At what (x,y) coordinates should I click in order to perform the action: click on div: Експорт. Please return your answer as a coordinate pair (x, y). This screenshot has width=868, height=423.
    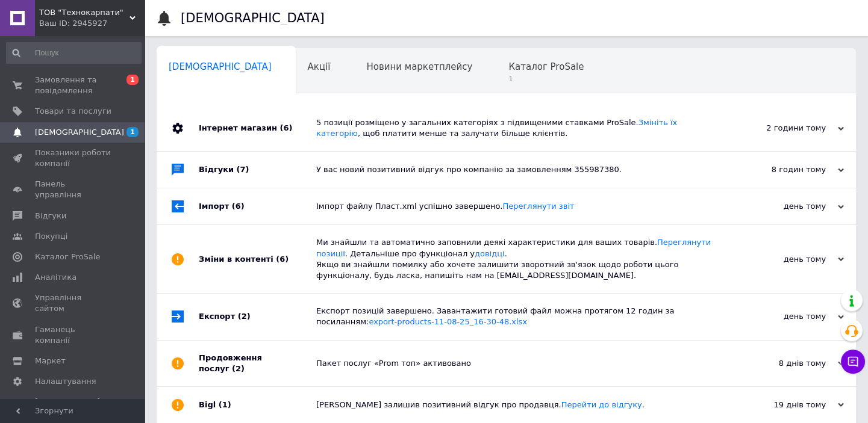
    Looking at the image, I should click on (257, 316).